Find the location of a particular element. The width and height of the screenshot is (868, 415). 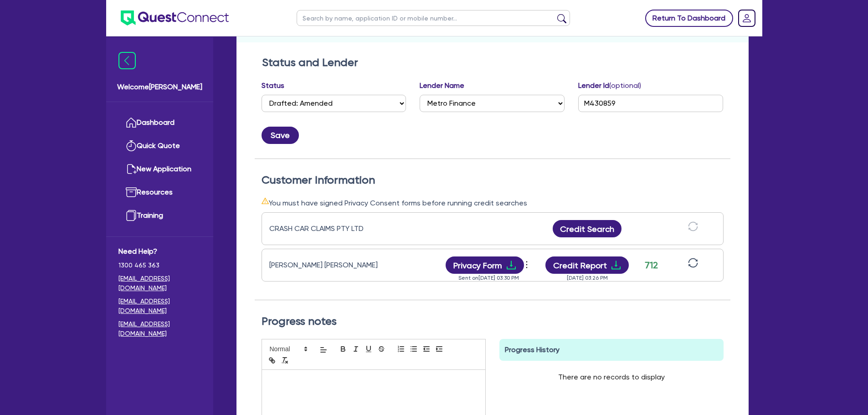

span: 1300 465 363 is located at coordinates (160, 265).